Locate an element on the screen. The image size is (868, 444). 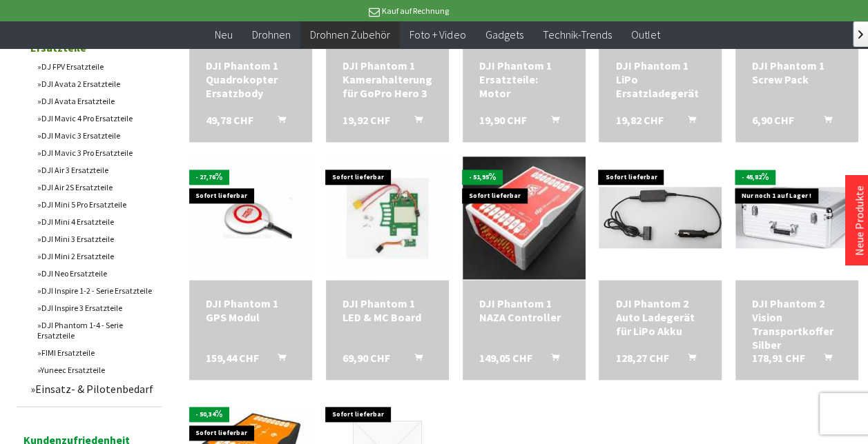
a: DJI Phantom 1 GPS Modul 159,44 CHF In den Warenkorb is located at coordinates (251, 310).